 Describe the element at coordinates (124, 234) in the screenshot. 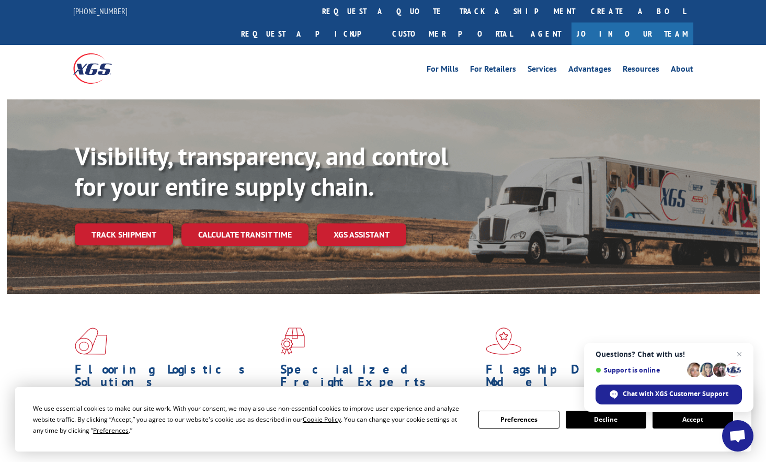

I see `a: Track shipment` at that location.